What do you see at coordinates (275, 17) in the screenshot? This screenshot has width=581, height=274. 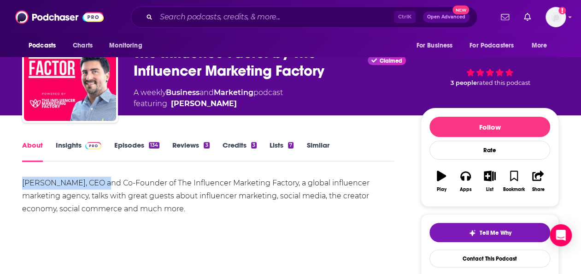 I see `input: Search podcasts, credits, & more...` at bounding box center [275, 17].